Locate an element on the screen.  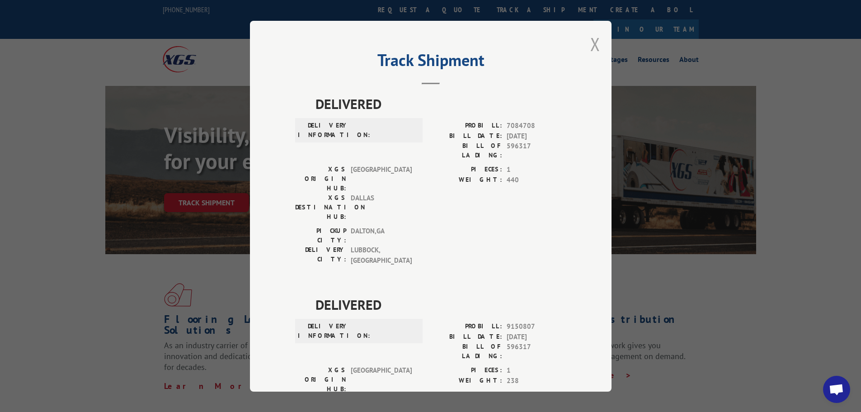
span: DALTON , GA is located at coordinates (381, 236).